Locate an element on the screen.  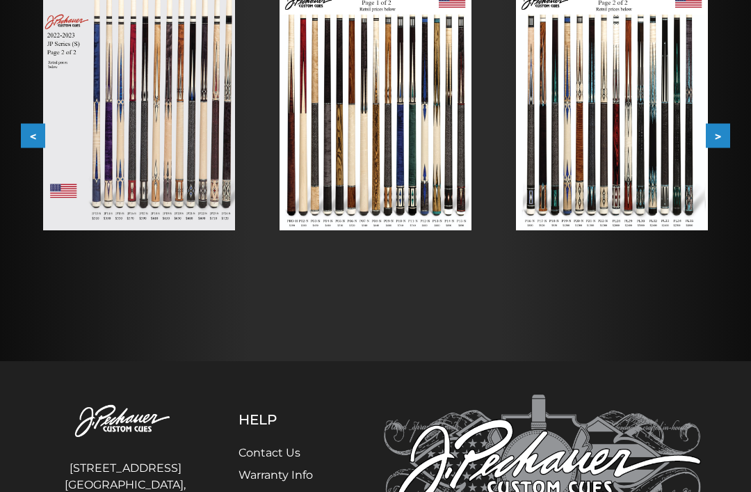
div: Carousel Navigation is located at coordinates (376, 136).